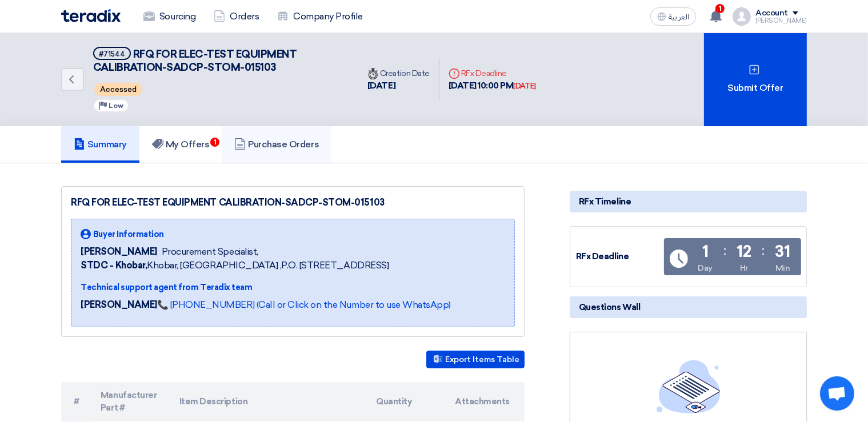 The height and width of the screenshot is (422, 868). Describe the element at coordinates (114, 265) in the screenshot. I see `b: STDC - Khobar,` at that location.